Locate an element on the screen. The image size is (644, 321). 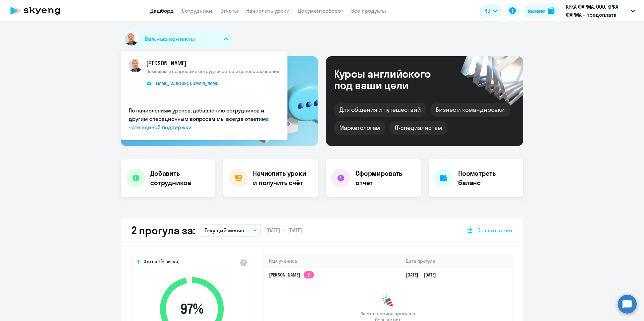
a: в чате единой поддержки is located at coordinates (199, 123).